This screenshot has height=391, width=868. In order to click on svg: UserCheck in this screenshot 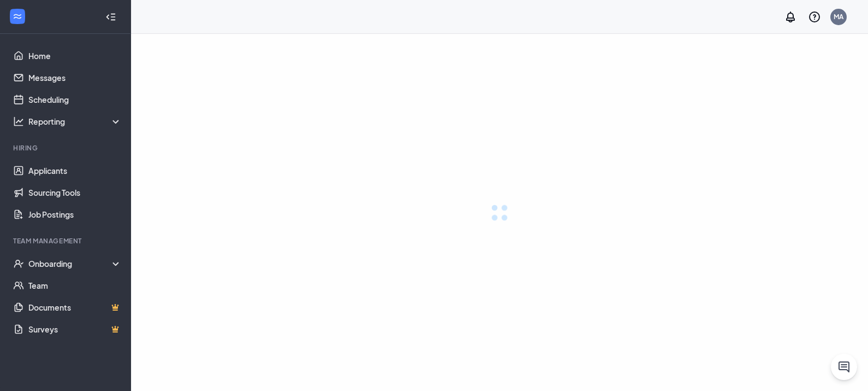, I will do `click(18, 263)`.